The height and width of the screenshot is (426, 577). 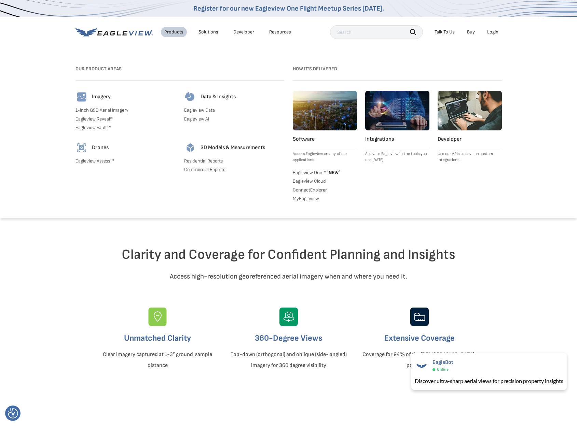 I want to click on img: 3d-models-icon.svg, so click(x=190, y=148).